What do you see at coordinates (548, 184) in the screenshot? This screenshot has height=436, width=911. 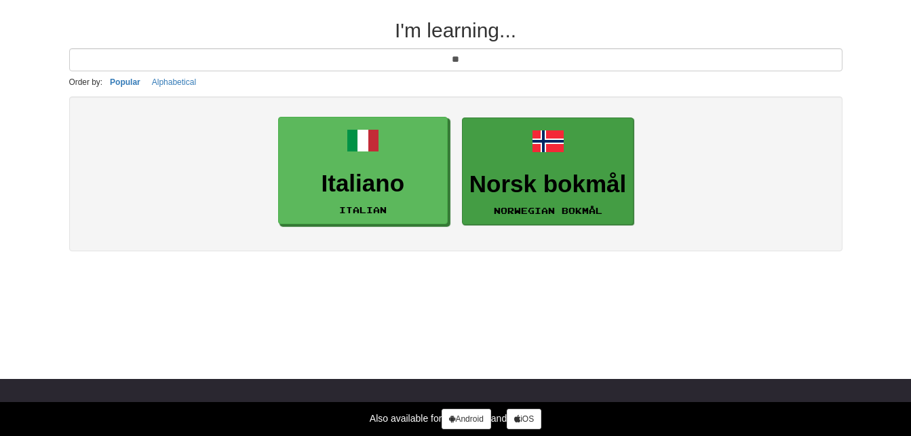 I see `h3: Norsk bokmål` at bounding box center [548, 184].